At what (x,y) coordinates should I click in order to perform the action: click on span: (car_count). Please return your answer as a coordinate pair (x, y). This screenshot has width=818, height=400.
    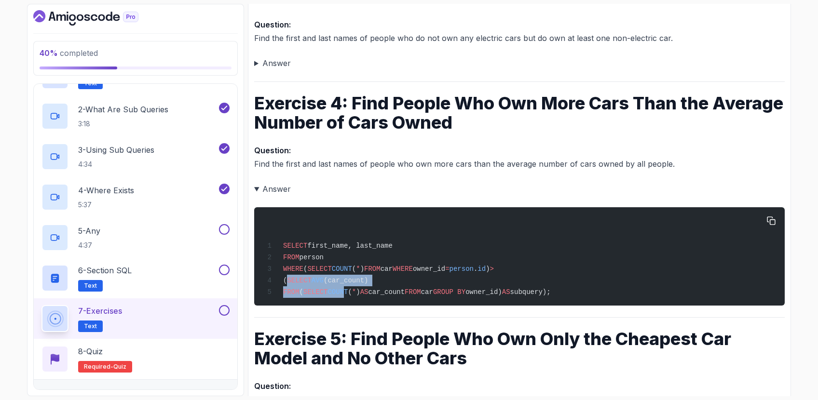
    Looking at the image, I should click on (346, 281).